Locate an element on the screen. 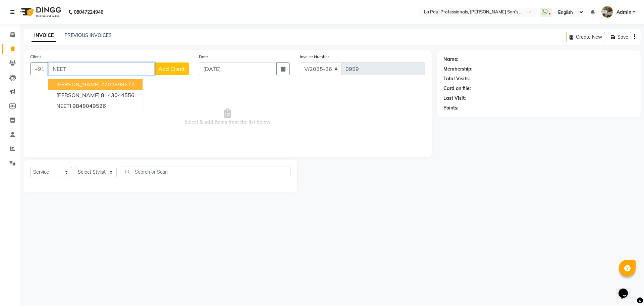  div: Name: is located at coordinates (451, 59).